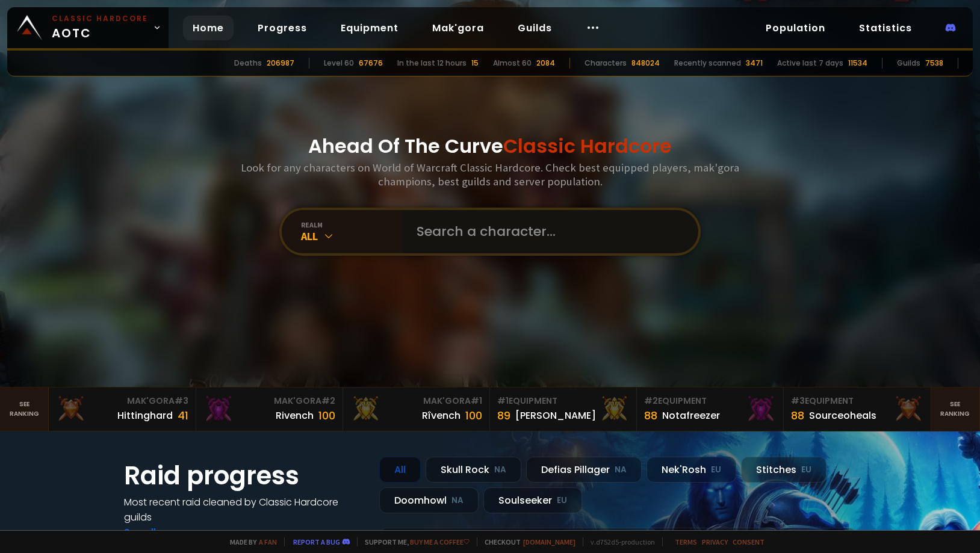 This screenshot has height=553, width=980. What do you see at coordinates (606, 63) in the screenshot?
I see `div: Characters` at bounding box center [606, 63].